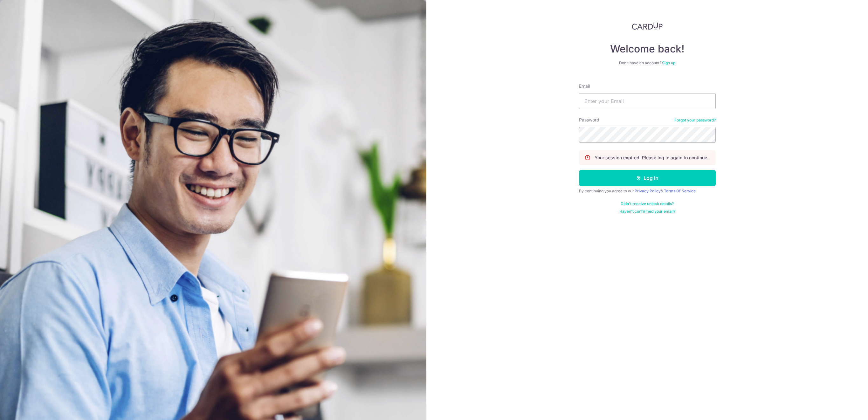 Image resolution: width=868 pixels, height=420 pixels. What do you see at coordinates (668, 63) in the screenshot?
I see `a: Sign up` at bounding box center [668, 63].